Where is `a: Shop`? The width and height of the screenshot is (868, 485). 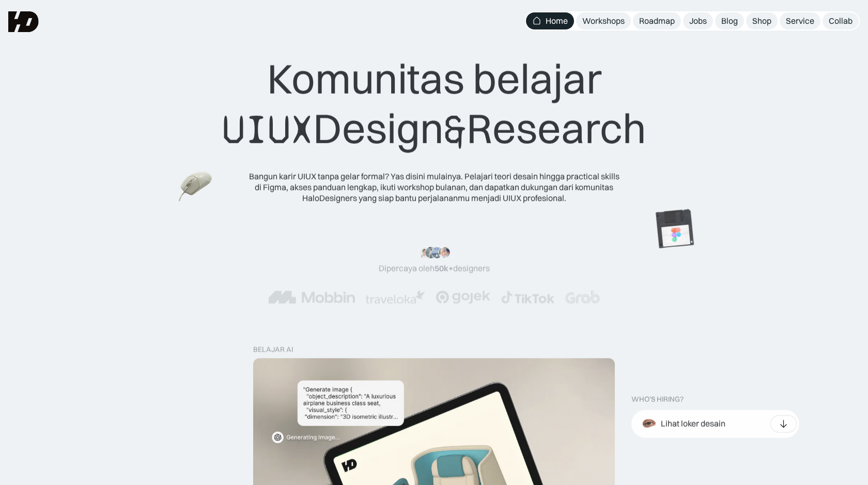 a: Shop is located at coordinates (762, 21).